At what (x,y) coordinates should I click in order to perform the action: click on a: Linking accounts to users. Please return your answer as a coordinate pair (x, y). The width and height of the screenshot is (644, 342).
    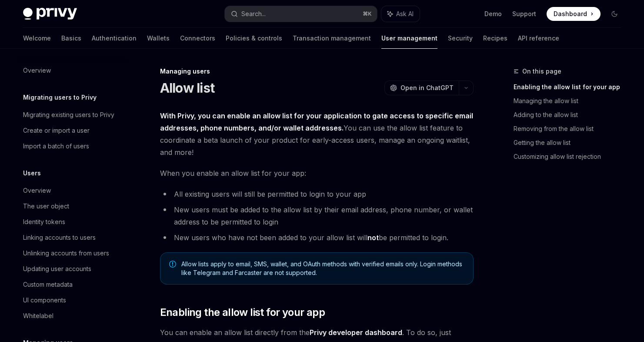
    Looking at the image, I should click on (72, 238).